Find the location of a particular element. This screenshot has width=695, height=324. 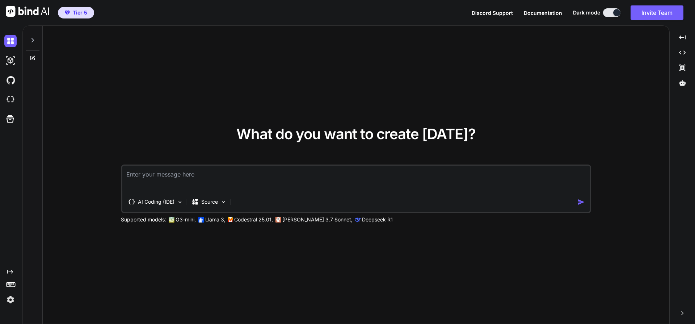

img: settings is located at coordinates (11, 300).